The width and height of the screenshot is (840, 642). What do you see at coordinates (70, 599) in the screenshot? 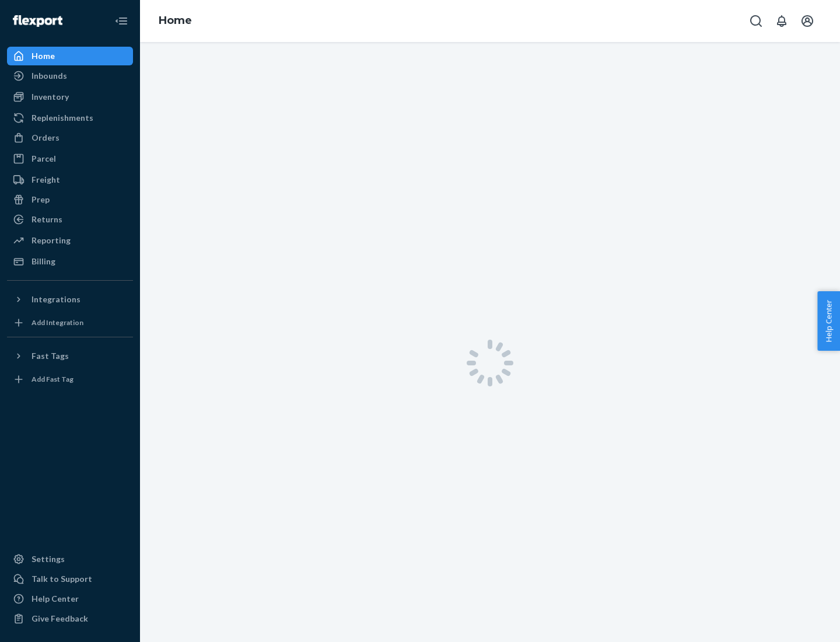
I see `a: Help Center` at bounding box center [70, 599].